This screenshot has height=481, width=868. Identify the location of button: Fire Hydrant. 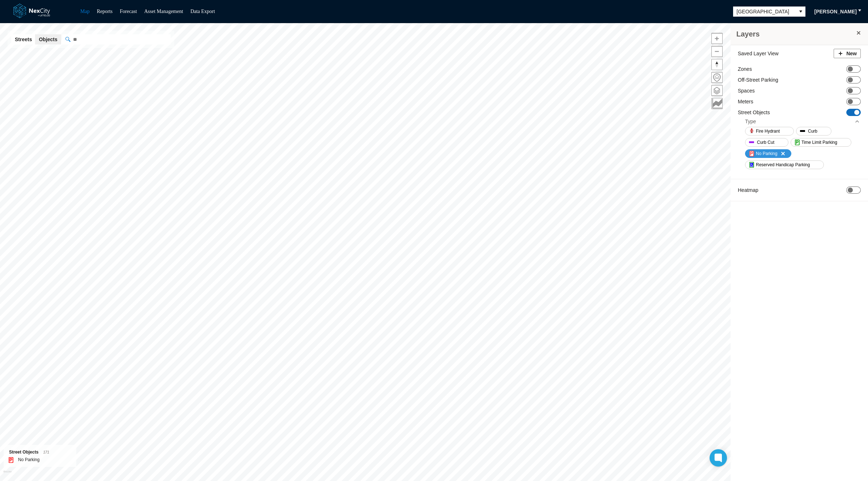
(770, 132).